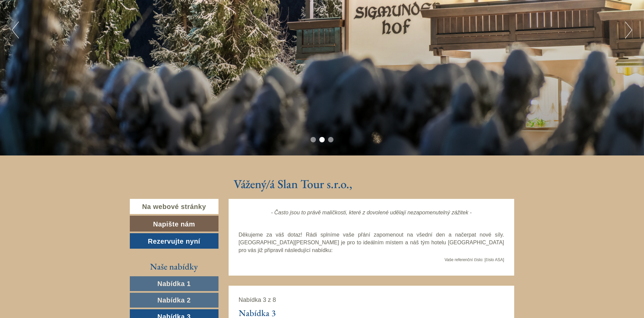  Describe the element at coordinates (474, 260) in the screenshot. I see `font: Vaše referenční číslo: [číslo ASA]` at that location.